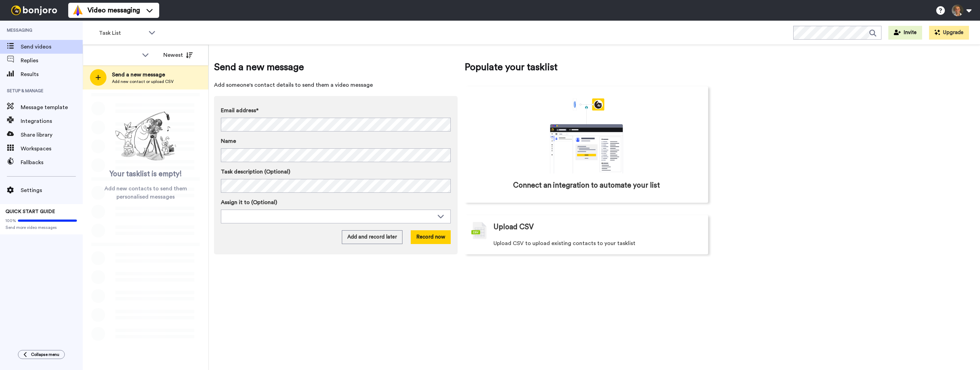 The image size is (980, 370). I want to click on span: Your tasklist is empty!, so click(146, 175).